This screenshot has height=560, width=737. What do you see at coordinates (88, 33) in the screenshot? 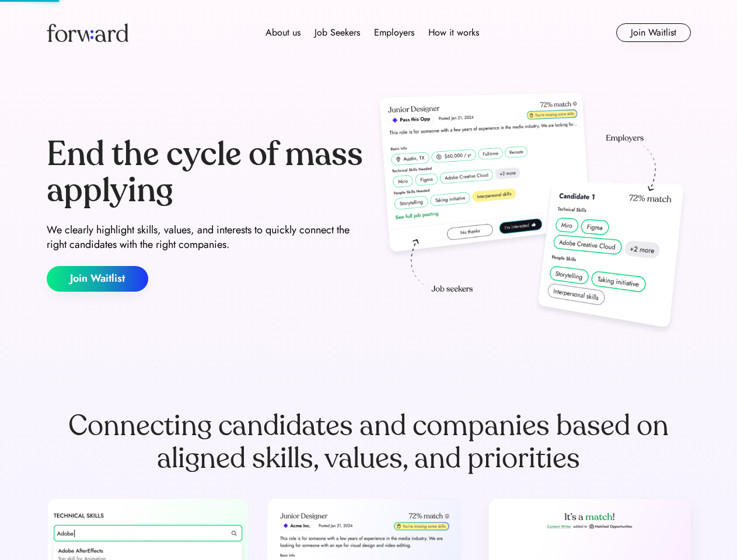
I see `img: Forward logo` at bounding box center [88, 33].